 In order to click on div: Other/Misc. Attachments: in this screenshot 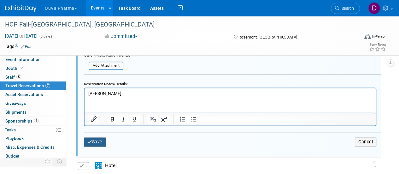, I will do `click(107, 56)`.